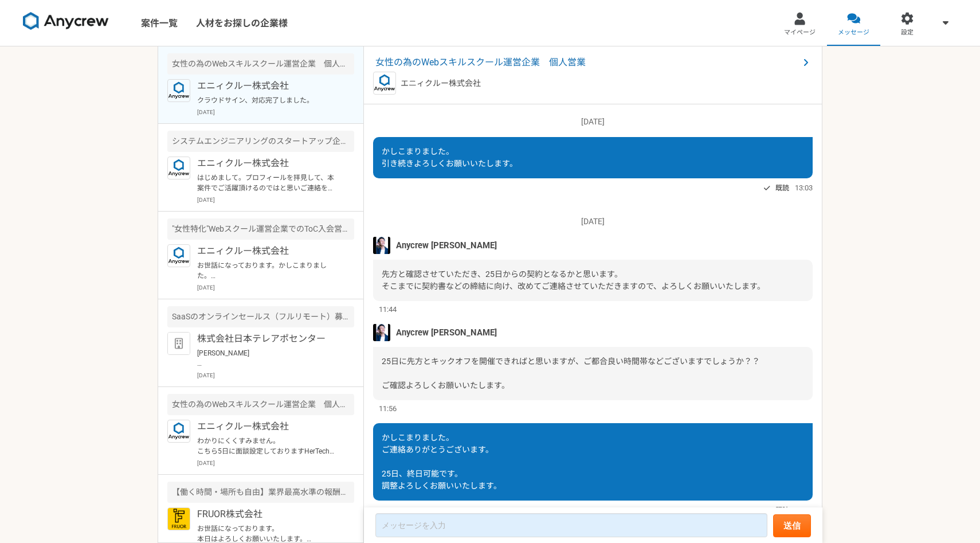 Image resolution: width=980 pixels, height=543 pixels. What do you see at coordinates (261, 492) in the screenshot?
I see `div: 【働く時間・場所も自由】業界最高水準の報酬率を誇るキャリアアドバイザーを募集！` at bounding box center [261, 492].